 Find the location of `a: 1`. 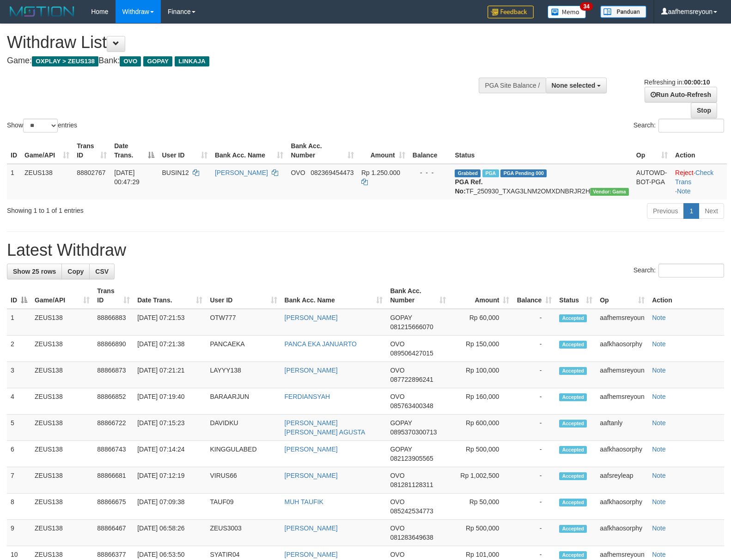

a: 1 is located at coordinates (691, 211).